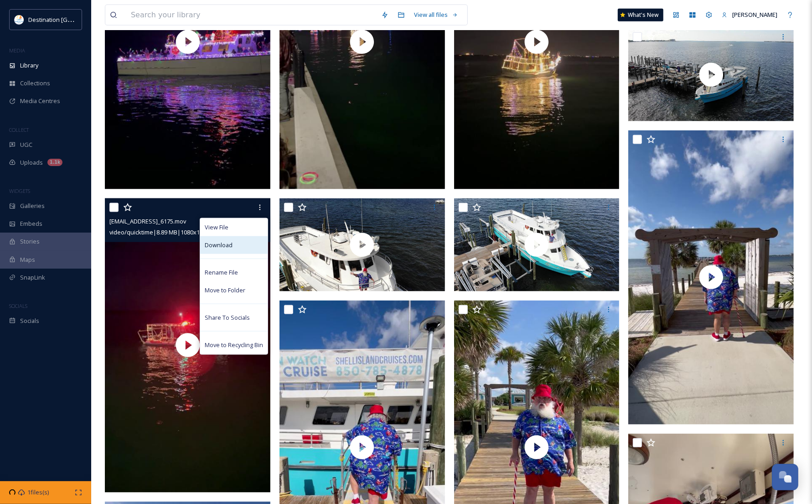  I want to click on span: Rename File, so click(221, 272).